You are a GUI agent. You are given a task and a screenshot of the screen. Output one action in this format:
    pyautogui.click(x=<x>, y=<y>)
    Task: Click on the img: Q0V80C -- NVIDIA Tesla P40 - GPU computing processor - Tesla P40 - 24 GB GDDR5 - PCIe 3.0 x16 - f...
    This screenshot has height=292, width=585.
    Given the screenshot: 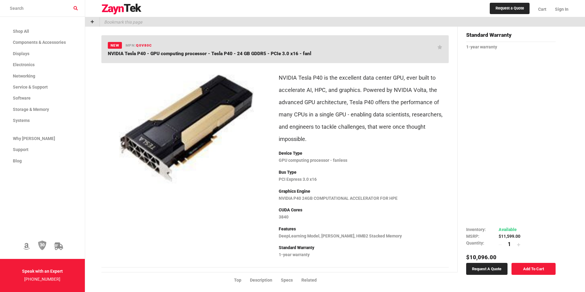 What is the action you would take?
    pyautogui.click(x=186, y=128)
    